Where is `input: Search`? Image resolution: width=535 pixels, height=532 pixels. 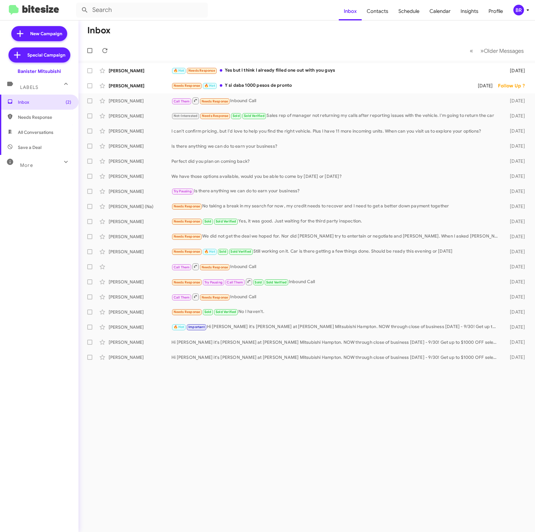 input: Search is located at coordinates (142, 10).